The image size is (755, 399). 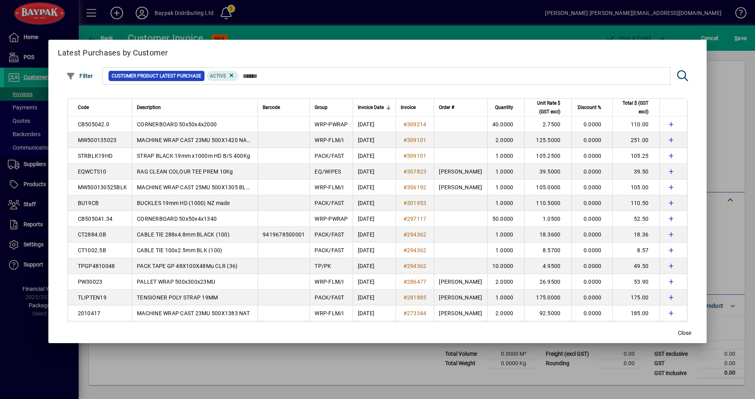 I want to click on span: EQ/WIPES, so click(x=327, y=171).